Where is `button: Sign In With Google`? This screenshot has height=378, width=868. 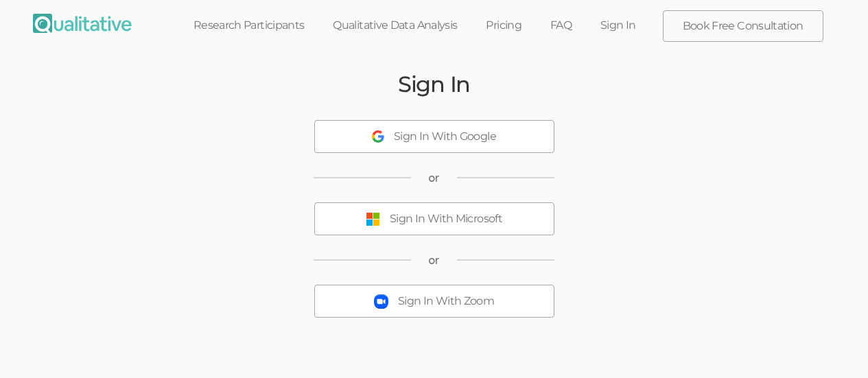 button: Sign In With Google is located at coordinates (434, 137).